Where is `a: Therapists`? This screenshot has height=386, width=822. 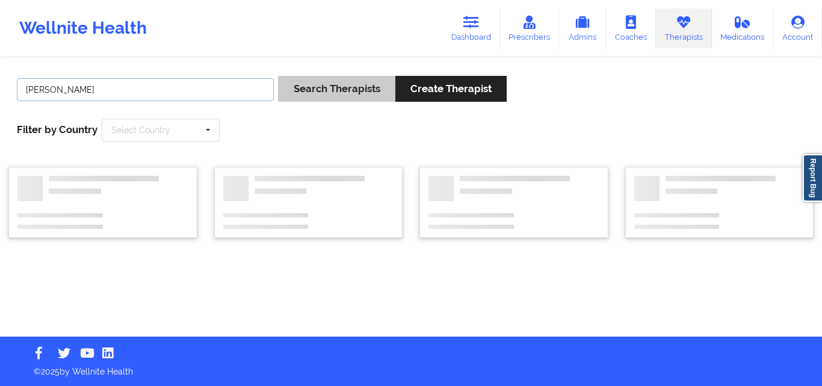 a: Therapists is located at coordinates (683, 28).